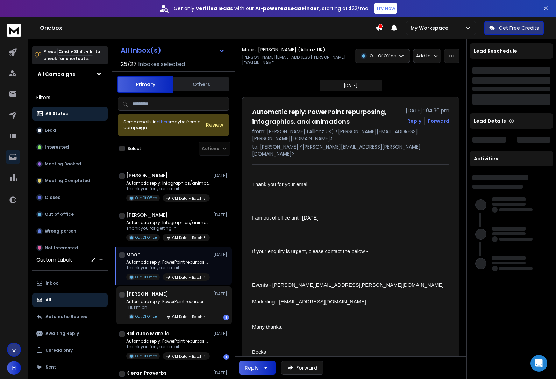  Describe the element at coordinates (60, 231) in the screenshot. I see `p: Wrong person` at that location.